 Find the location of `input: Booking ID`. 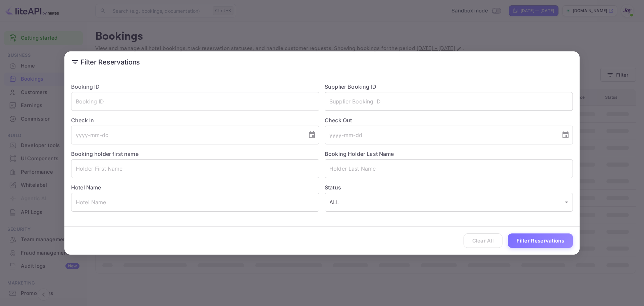

input: Booking ID is located at coordinates (195, 102).